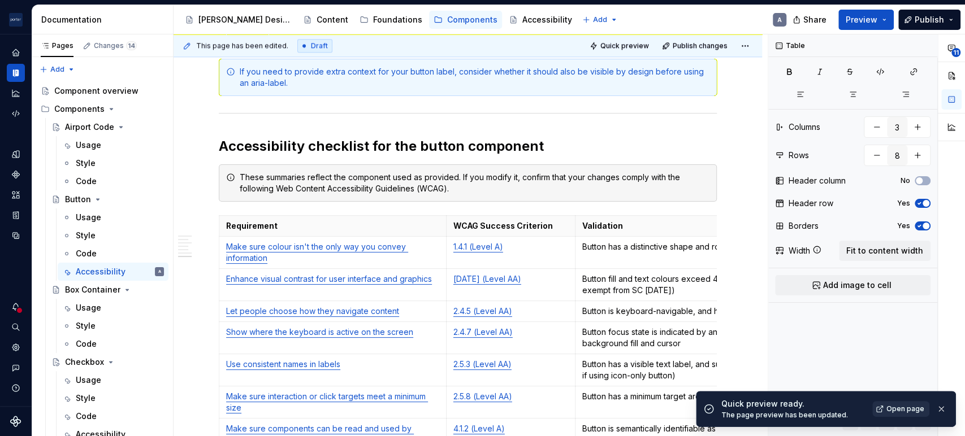 The height and width of the screenshot is (436, 965). Describe the element at coordinates (700, 46) in the screenshot. I see `span: Publish changes` at that location.